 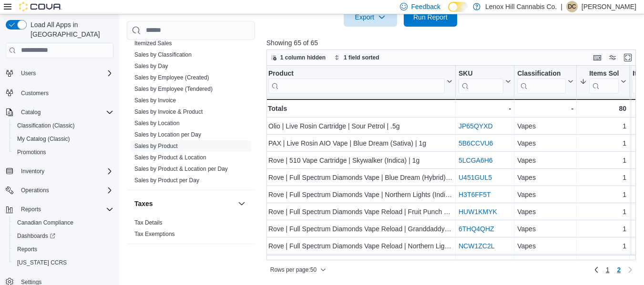 What do you see at coordinates (481, 74) in the screenshot?
I see `div: SKU` at bounding box center [481, 74].